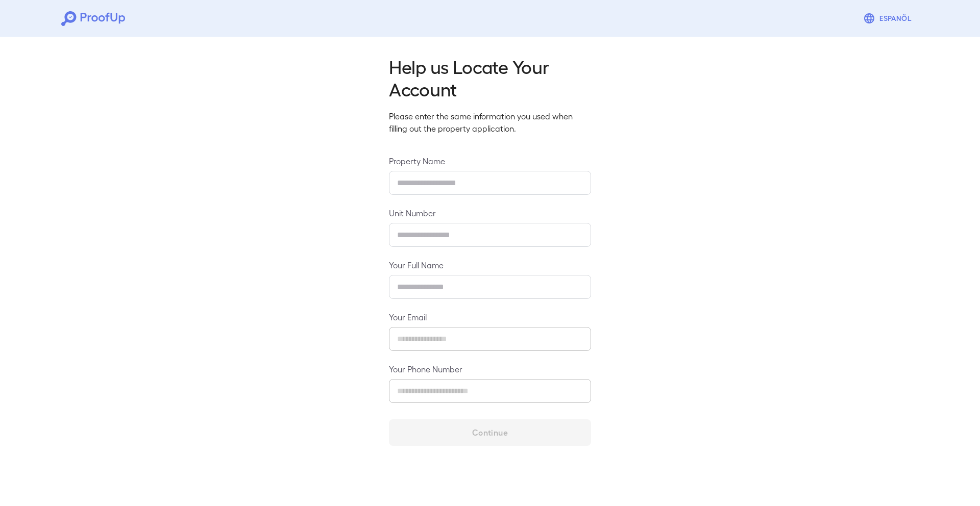  I want to click on label: Property Name, so click(490, 161).